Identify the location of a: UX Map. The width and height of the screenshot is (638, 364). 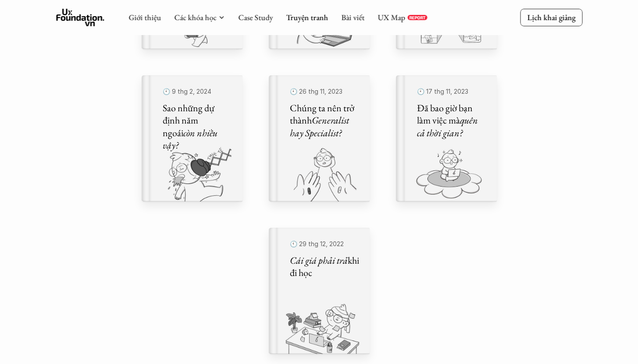
(391, 17).